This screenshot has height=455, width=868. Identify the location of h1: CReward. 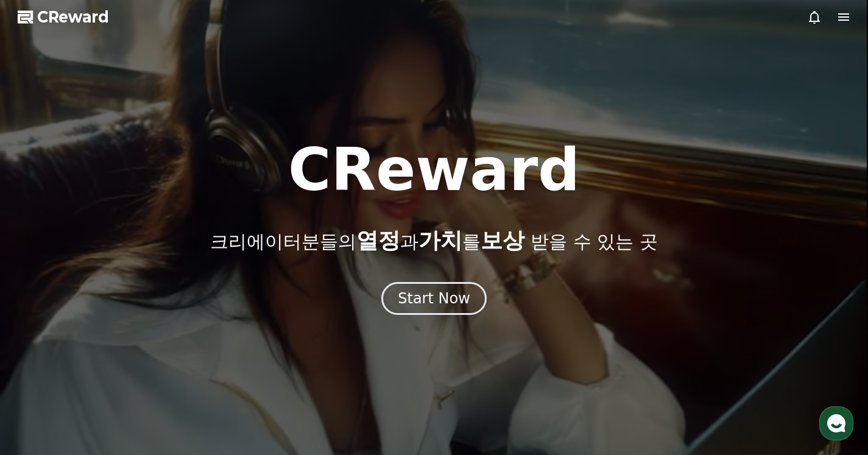
(434, 170).